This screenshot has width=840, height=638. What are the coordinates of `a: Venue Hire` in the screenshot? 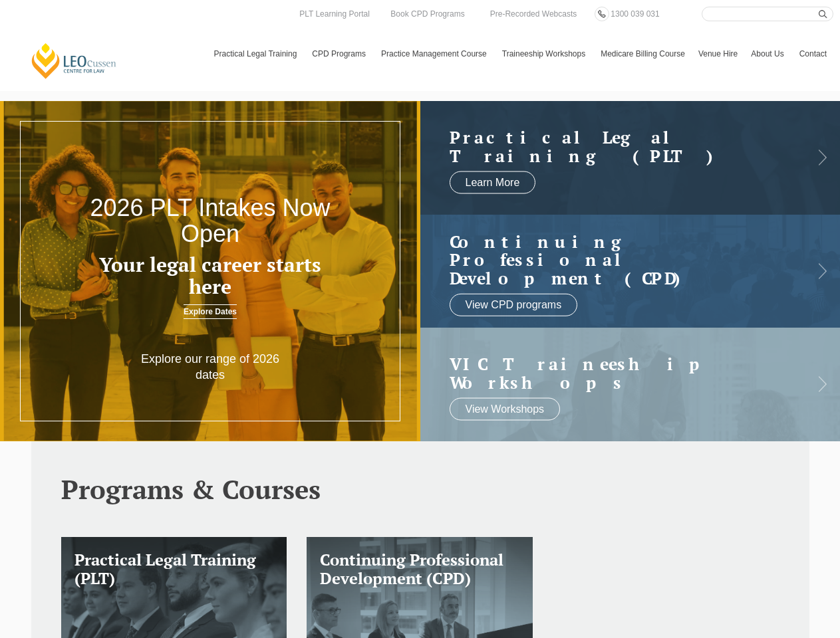 It's located at (718, 54).